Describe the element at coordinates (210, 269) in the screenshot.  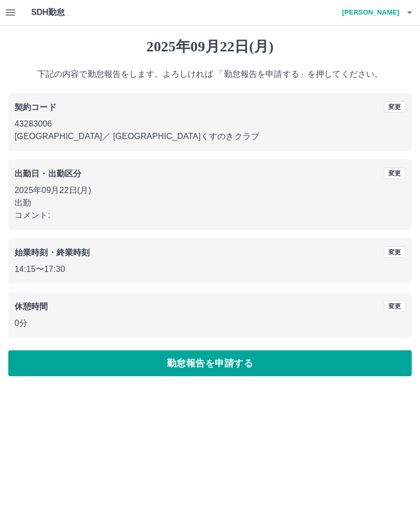
I see `p: 14:15 〜 17:30` at that location.